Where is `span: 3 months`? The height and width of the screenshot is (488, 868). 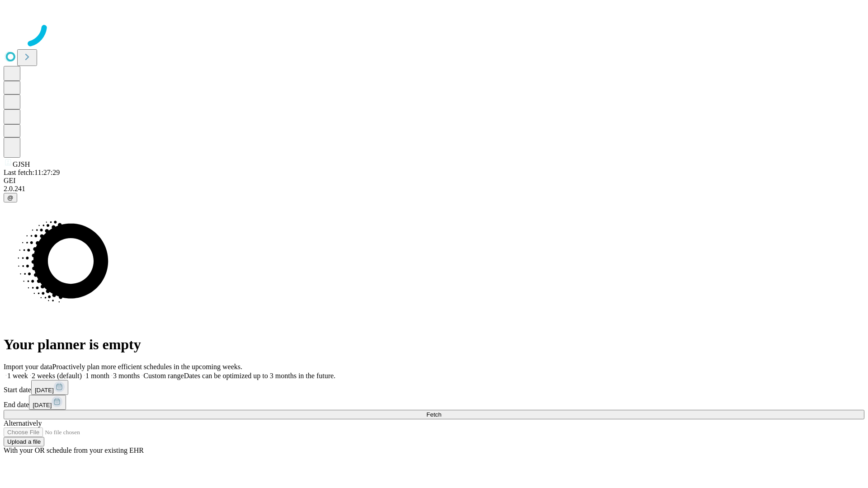
span: 3 months is located at coordinates (127, 375).